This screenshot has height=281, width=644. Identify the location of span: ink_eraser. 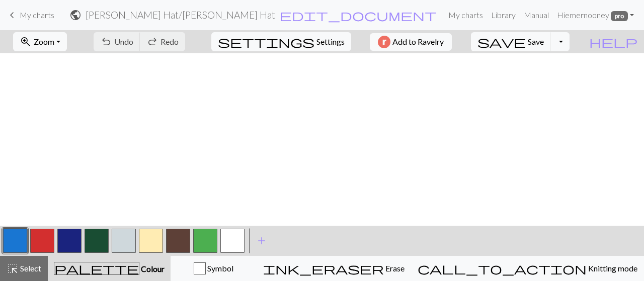
(324, 268).